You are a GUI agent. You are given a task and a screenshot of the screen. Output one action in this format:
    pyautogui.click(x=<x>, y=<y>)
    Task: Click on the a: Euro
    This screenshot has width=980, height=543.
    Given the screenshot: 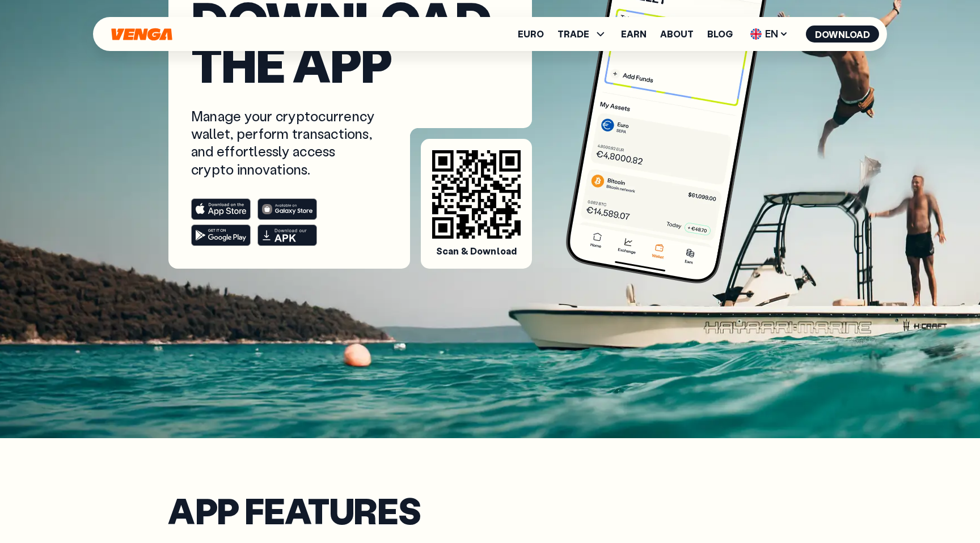 What is the action you would take?
    pyautogui.click(x=531, y=34)
    